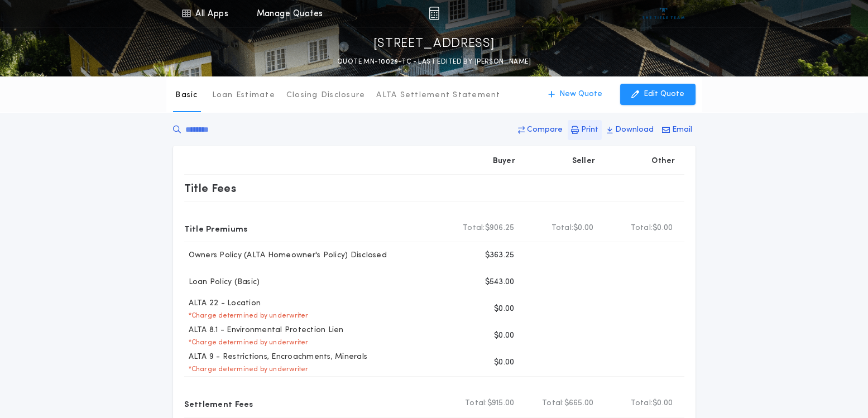 This screenshot has width=868, height=418. I want to click on img: img, so click(434, 13).